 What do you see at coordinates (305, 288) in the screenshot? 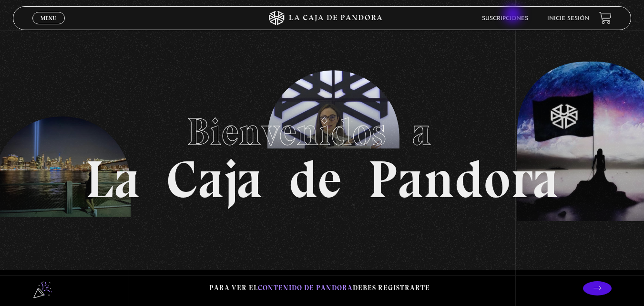
I see `span: contenido de Pandora` at bounding box center [305, 288].